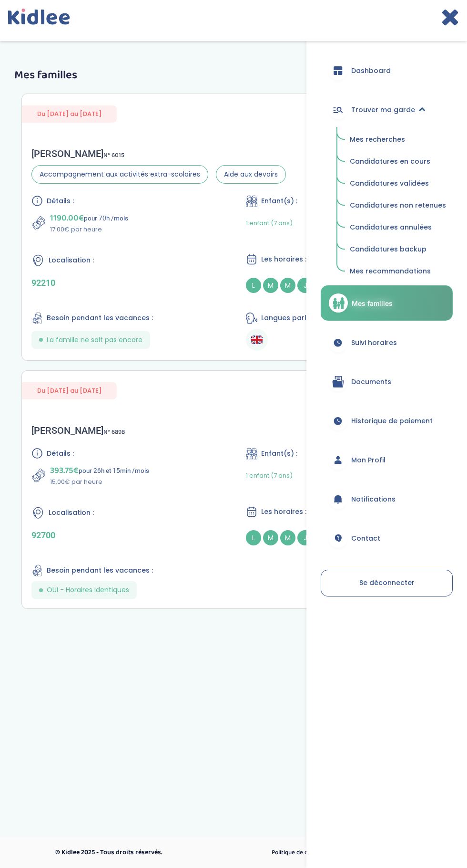  Describe the element at coordinates (398, 162) in the screenshot. I see `a: Candidatures en cours` at that location.